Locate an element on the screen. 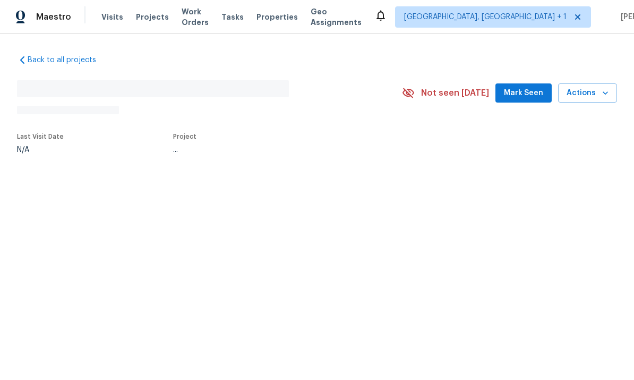 The height and width of the screenshot is (380, 634). span: Projects is located at coordinates (152, 17).